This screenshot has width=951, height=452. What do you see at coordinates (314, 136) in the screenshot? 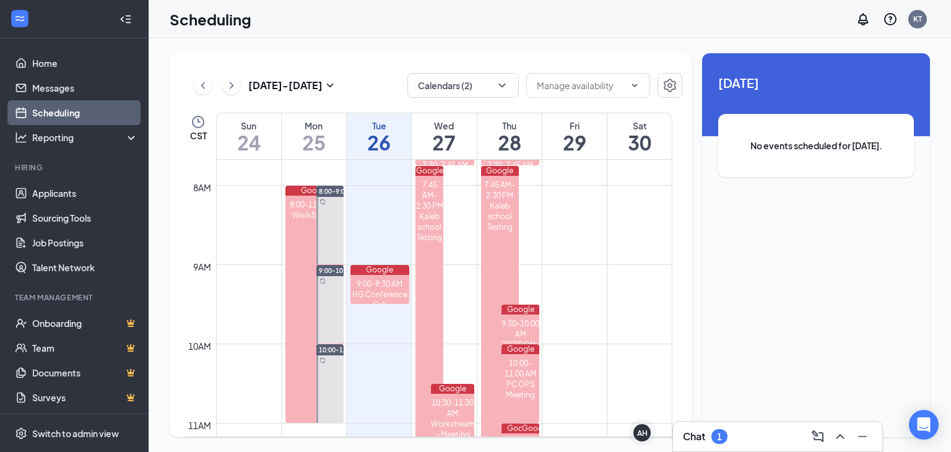
I see `a: August 25, 2025` at bounding box center [314, 136].